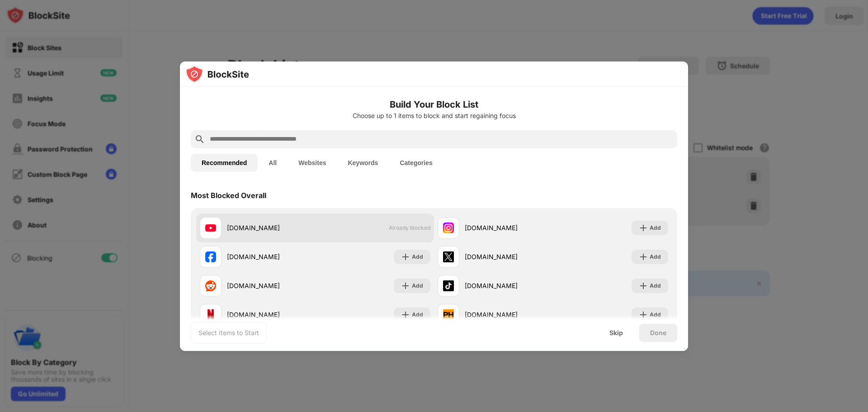 The image size is (868, 412). I want to click on img: logo-blocksite.svg, so click(217, 74).